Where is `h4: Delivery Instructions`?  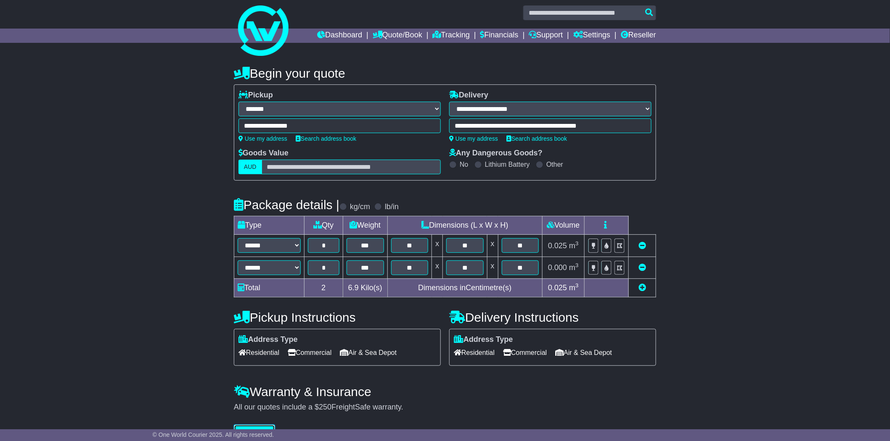 h4: Delivery Instructions is located at coordinates (552, 317).